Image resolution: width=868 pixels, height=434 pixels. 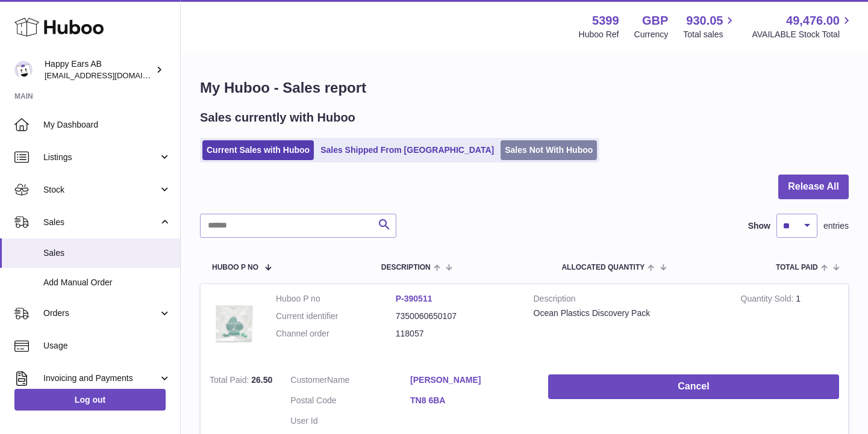 What do you see at coordinates (414, 299) in the screenshot?
I see `a: P-390511` at bounding box center [414, 299].